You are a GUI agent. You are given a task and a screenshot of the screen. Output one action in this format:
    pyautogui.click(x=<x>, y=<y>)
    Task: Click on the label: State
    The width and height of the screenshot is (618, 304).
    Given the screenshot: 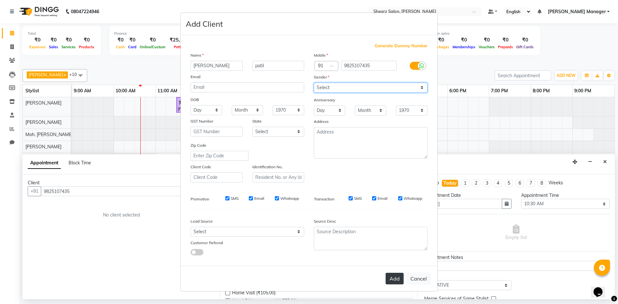 What is the action you would take?
    pyautogui.click(x=257, y=121)
    